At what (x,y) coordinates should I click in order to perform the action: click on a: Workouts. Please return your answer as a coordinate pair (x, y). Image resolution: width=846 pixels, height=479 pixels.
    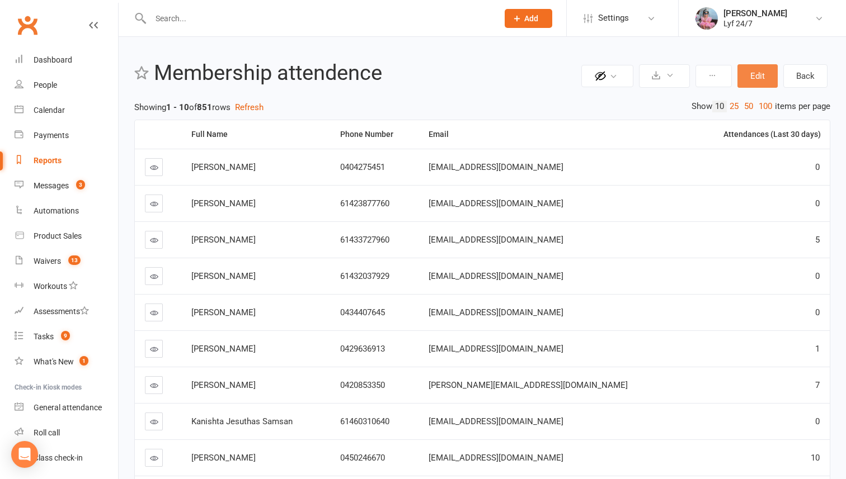
    Looking at the image, I should click on (66, 286).